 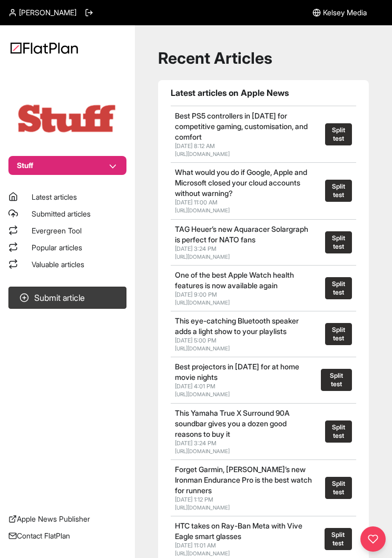 What do you see at coordinates (61, 213) in the screenshot?
I see `span: Submitted articles` at bounding box center [61, 213].